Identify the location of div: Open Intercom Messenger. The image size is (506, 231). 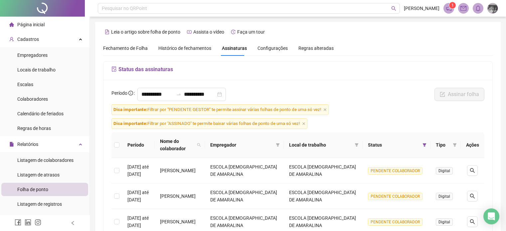
(491, 217).